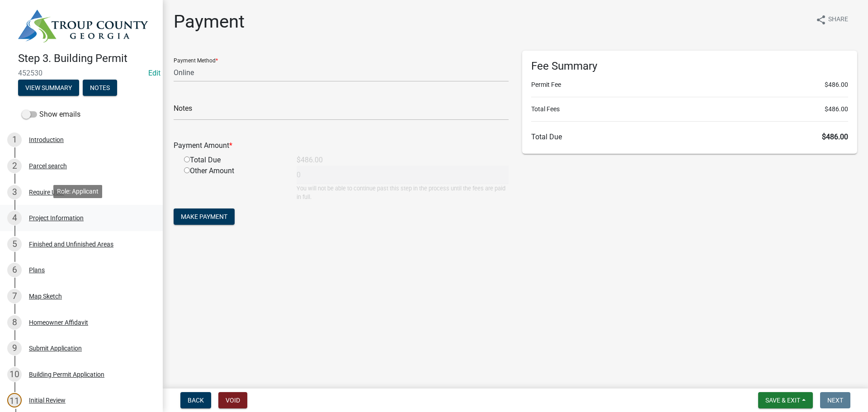 This screenshot has height=412, width=868. Describe the element at coordinates (71, 244) in the screenshot. I see `div: Finished and Unfinished Areas` at that location.